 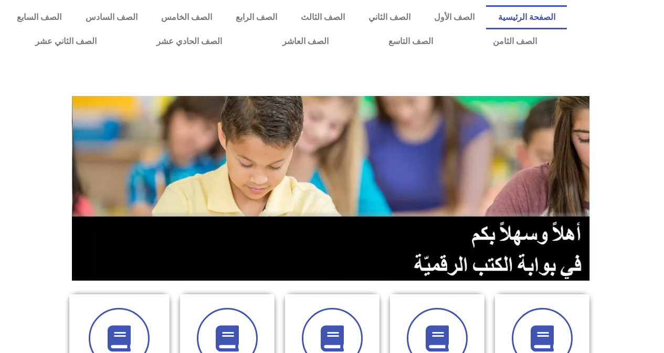 I want to click on a: الصف السابع, so click(x=39, y=17).